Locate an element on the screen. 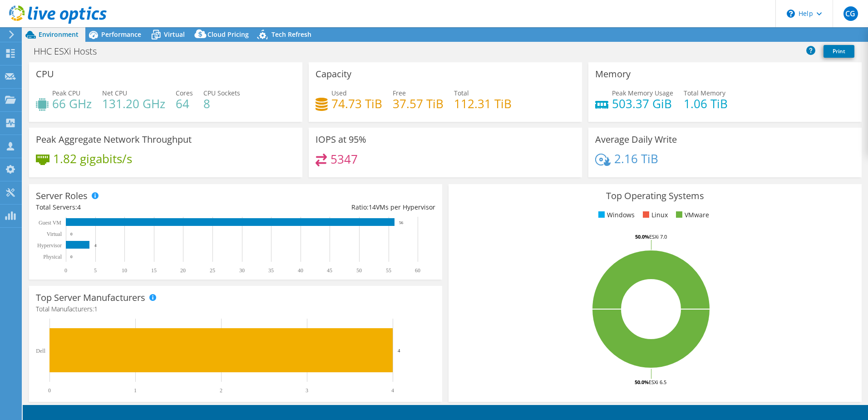 The height and width of the screenshot is (420, 868). span: Peak Memory Usage is located at coordinates (643, 93).